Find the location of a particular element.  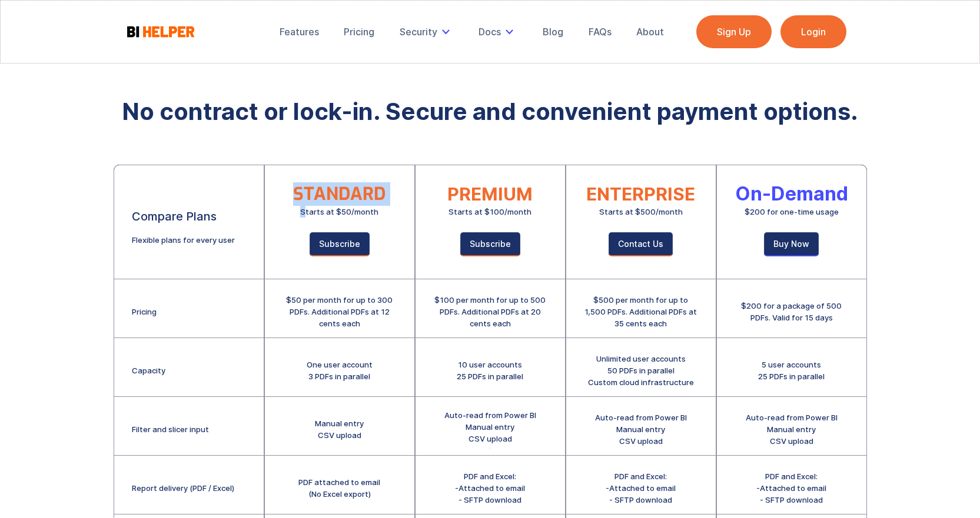

div: Unlimited user accounts 50 PDFs in parallel Custom cloud infrastructure is located at coordinates (641, 371).